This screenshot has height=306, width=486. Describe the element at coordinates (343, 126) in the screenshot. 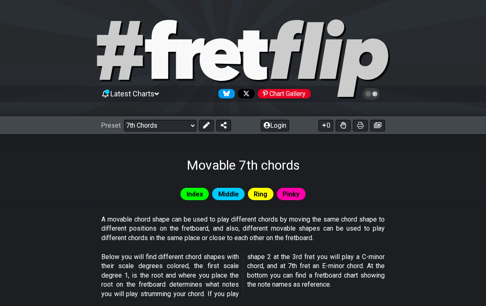

I see `button: Toggle Dexterity for all fretkits` at that location.